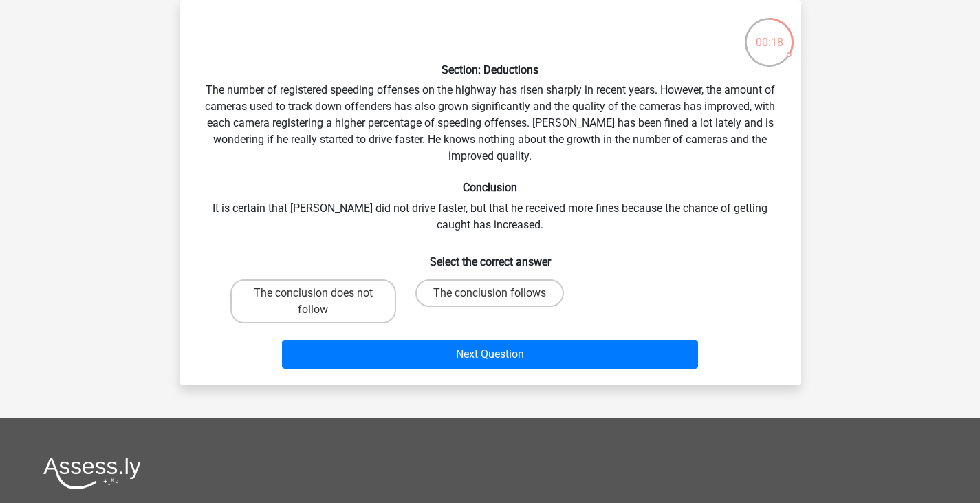 Image resolution: width=980 pixels, height=503 pixels. What do you see at coordinates (490, 293) in the screenshot?
I see `label: The conclusion follows` at bounding box center [490, 293].